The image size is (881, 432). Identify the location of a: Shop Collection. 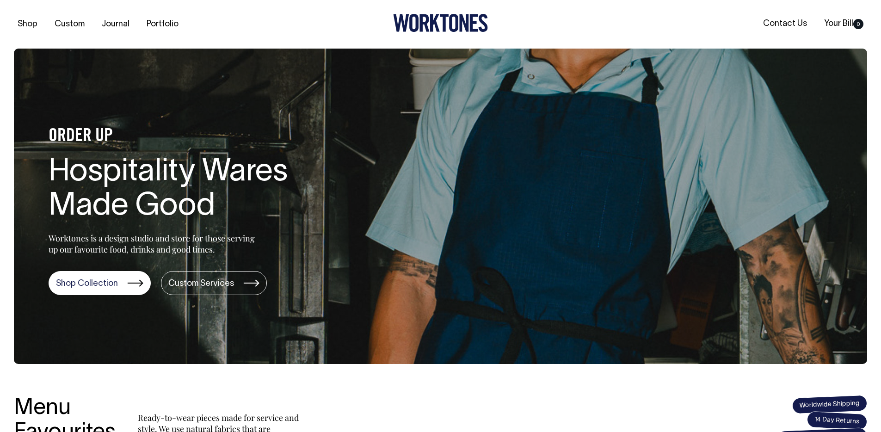
(99, 283).